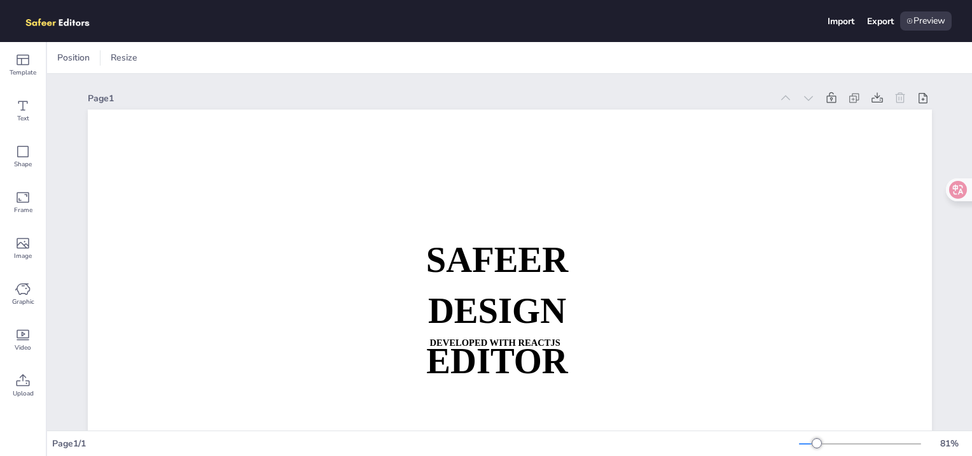 This screenshot has height=456, width=972. Describe the element at coordinates (949, 443) in the screenshot. I see `div: 81 %` at that location.